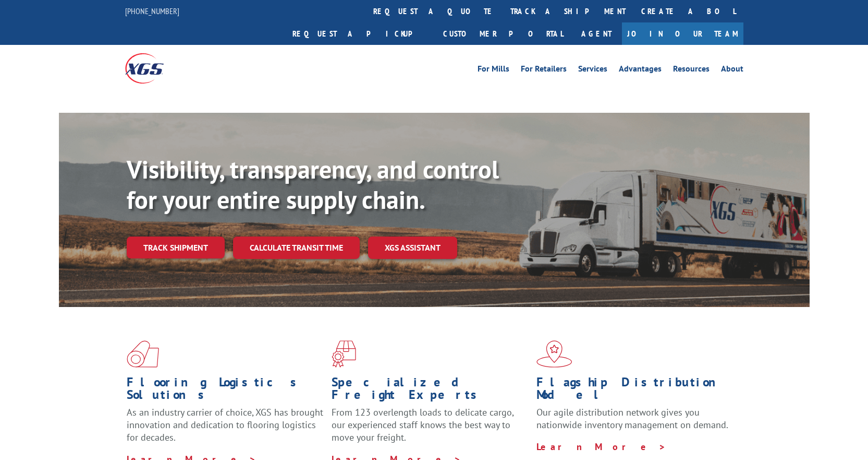 This screenshot has width=868, height=460. What do you see at coordinates (554, 354) in the screenshot?
I see `img: xgs-icon-flagship-distribution-model-red` at bounding box center [554, 354].